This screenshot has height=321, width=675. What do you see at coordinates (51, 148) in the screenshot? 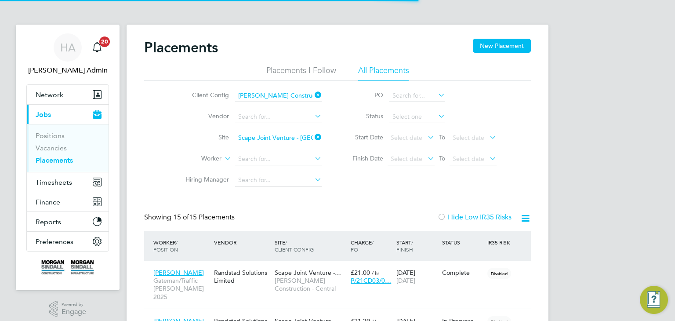
I see `a: Vacancies` at bounding box center [51, 148].